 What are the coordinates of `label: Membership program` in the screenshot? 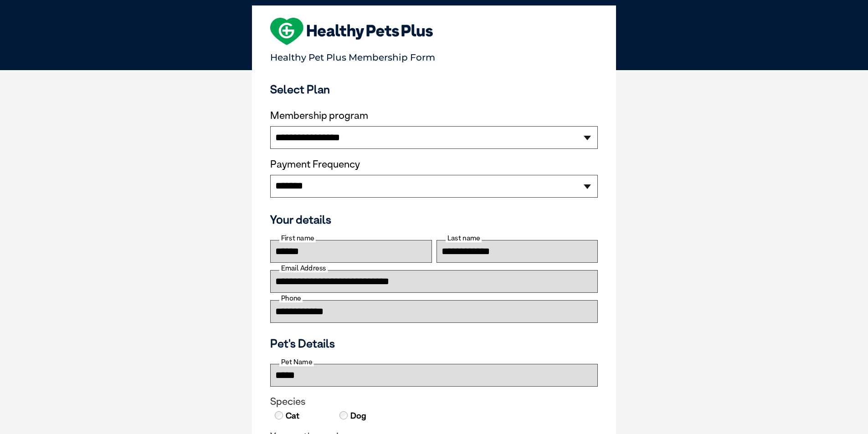 It's located at (434, 116).